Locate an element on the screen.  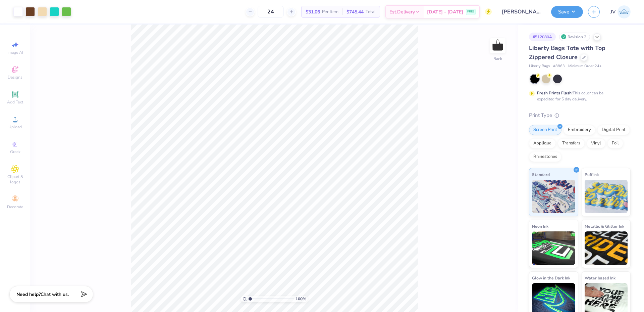
div: Vinyl is located at coordinates (596, 143).